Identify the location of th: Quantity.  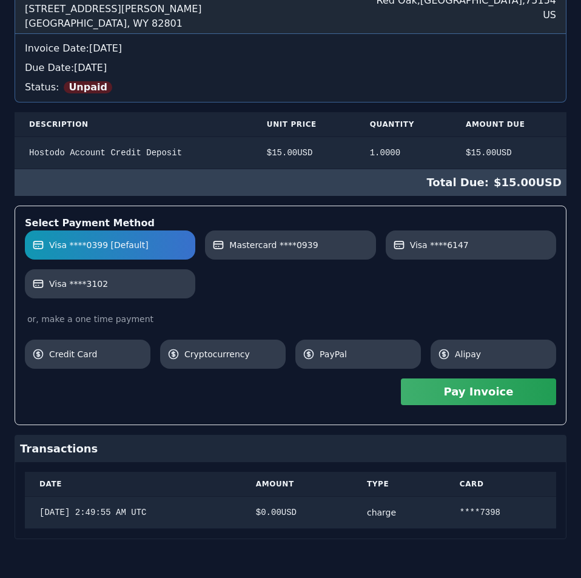
(403, 124).